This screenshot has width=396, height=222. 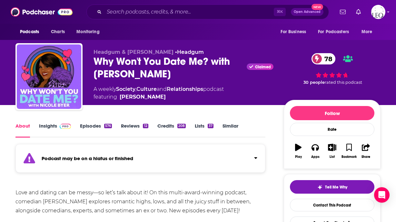 I want to click on span: ⌘ K, so click(x=279, y=12).